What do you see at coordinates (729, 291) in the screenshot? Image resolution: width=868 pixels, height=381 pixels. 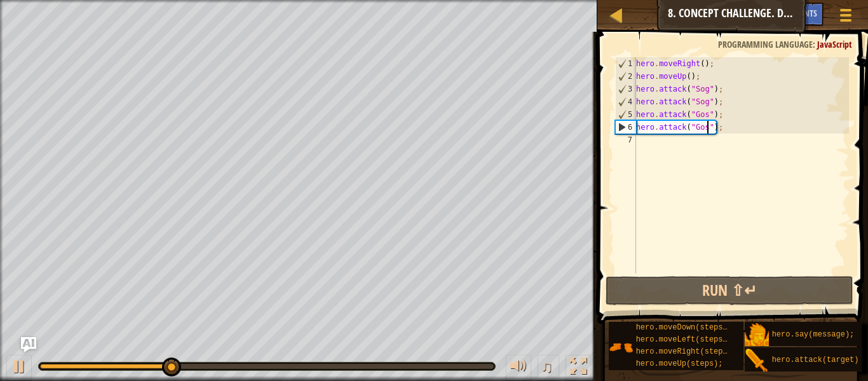 I see `button: Run ⇧↵` at bounding box center [729, 291].